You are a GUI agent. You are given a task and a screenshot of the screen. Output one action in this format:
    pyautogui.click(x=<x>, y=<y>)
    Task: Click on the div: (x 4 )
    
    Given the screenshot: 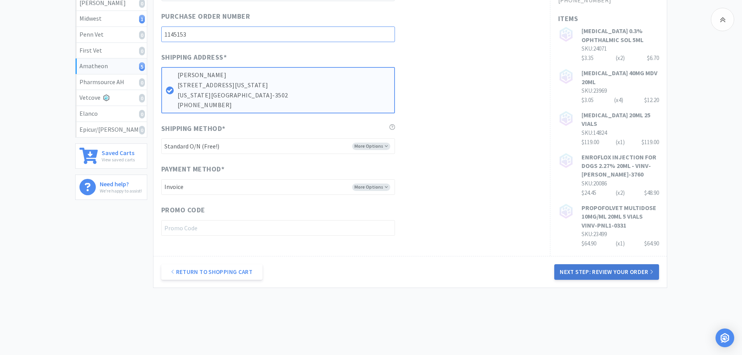 What is the action you would take?
    pyautogui.click(x=619, y=100)
    